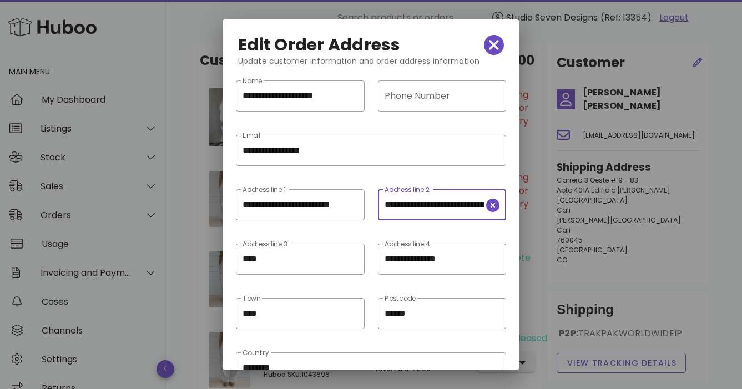 This screenshot has width=742, height=389. What do you see at coordinates (256, 353) in the screenshot?
I see `label: Country` at bounding box center [256, 353].